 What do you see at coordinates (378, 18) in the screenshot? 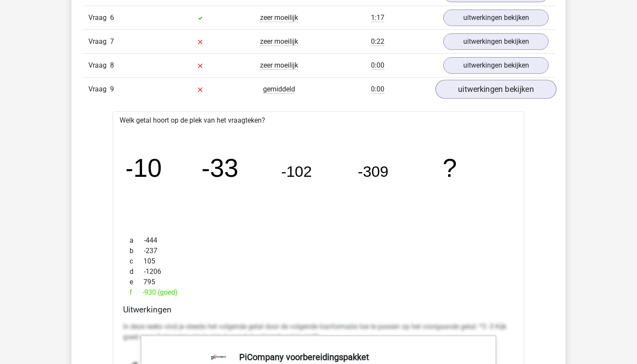
I see `span: 1:17` at bounding box center [378, 18].